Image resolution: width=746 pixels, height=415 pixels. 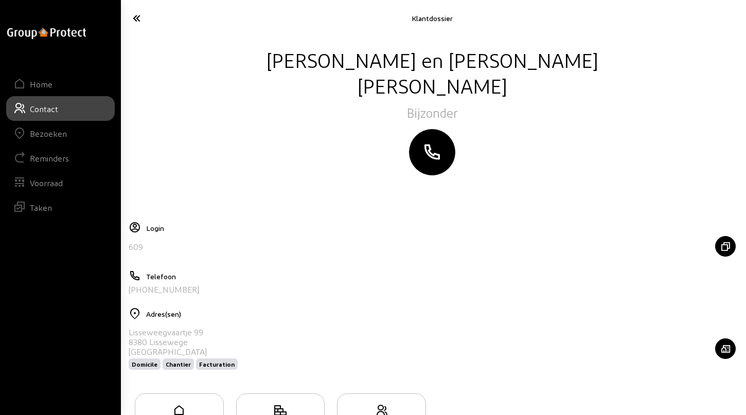 I want to click on a: Home, so click(x=60, y=84).